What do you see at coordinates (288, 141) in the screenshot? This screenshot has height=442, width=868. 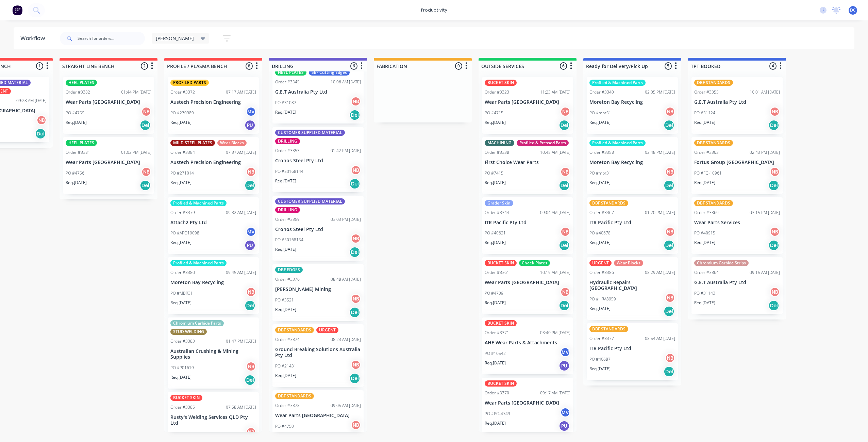 I see `div: DRILLING` at bounding box center [288, 141].